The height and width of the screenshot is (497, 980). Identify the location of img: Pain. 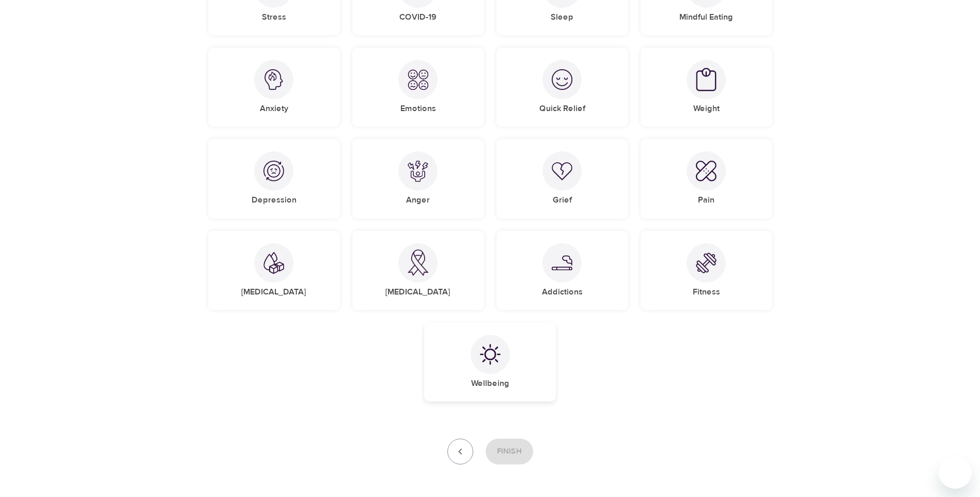
(707, 171).